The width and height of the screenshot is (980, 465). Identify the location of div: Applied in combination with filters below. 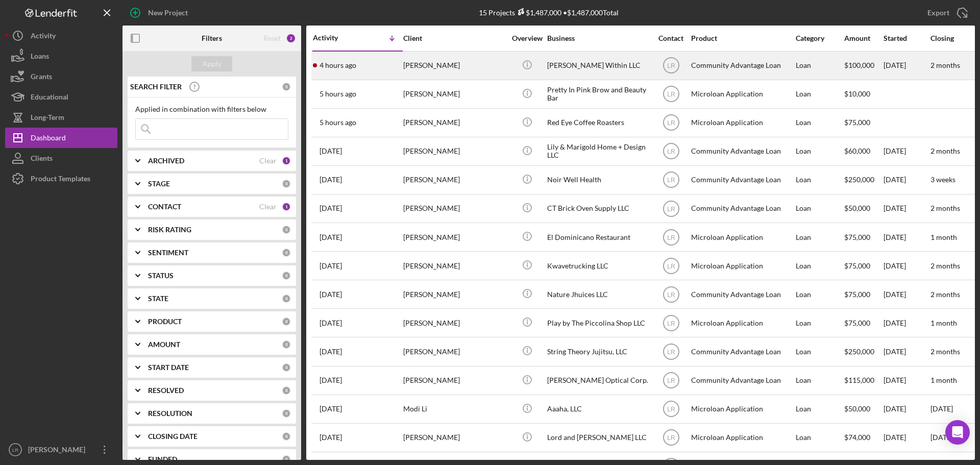
(212, 109).